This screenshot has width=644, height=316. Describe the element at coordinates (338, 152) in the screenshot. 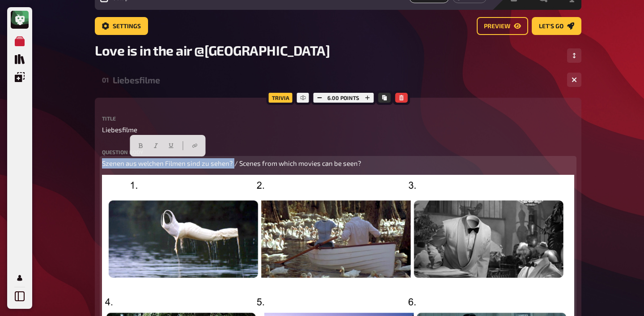

I see `label: Question body` at that location.